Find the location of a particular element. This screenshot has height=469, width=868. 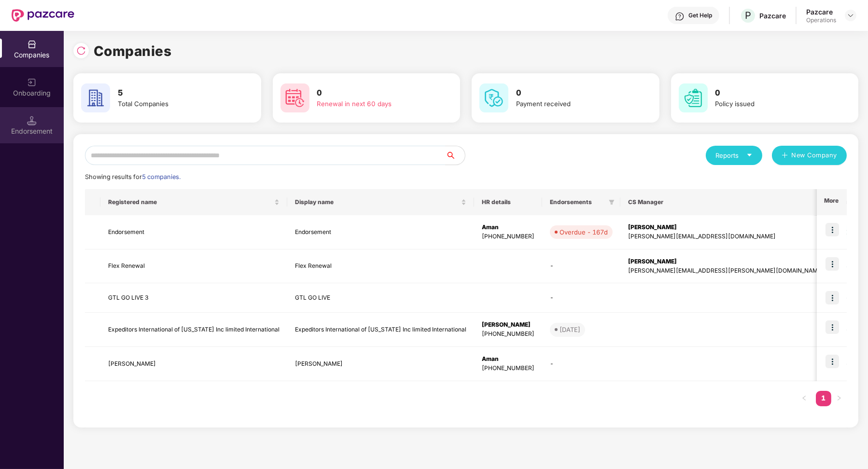

span: Registered name is located at coordinates (190, 202).